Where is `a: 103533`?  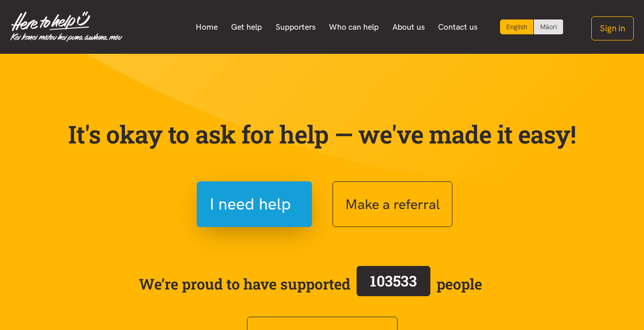 a: 103533 is located at coordinates (394, 284).